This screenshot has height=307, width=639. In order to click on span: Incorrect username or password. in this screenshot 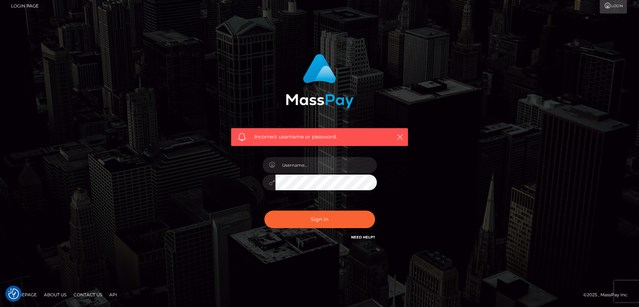, I will do `click(319, 137)`.